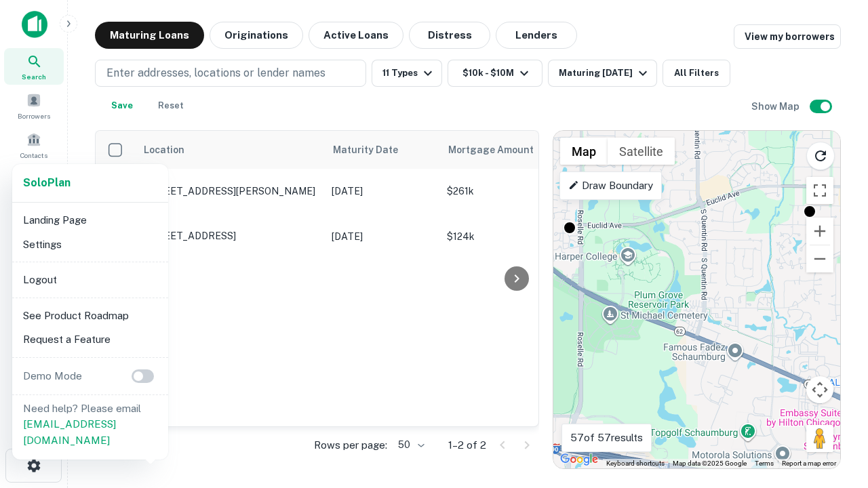  Describe the element at coordinates (90, 424) in the screenshot. I see `p: Need help? Please email` at that location.